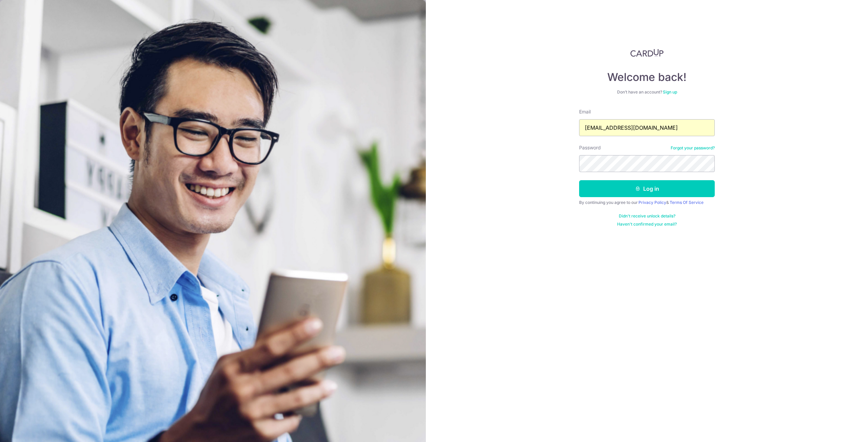 Image resolution: width=868 pixels, height=442 pixels. What do you see at coordinates (647, 53) in the screenshot?
I see `img: CardUp Logo` at bounding box center [647, 53].